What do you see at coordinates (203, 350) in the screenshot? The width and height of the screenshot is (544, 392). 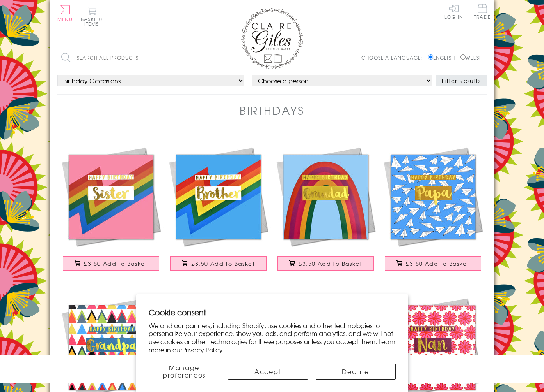 I see `a: Privacy Policy` at bounding box center [203, 350].